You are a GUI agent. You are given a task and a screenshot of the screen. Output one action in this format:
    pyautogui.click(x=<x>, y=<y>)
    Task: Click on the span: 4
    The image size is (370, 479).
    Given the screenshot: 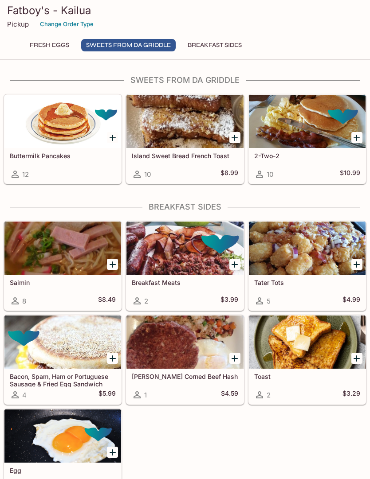 What is the action you would take?
    pyautogui.click(x=24, y=395)
    